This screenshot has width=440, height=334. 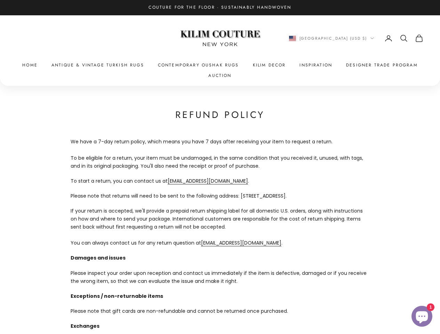 I want to click on summary: Kilim Decor, so click(x=269, y=65).